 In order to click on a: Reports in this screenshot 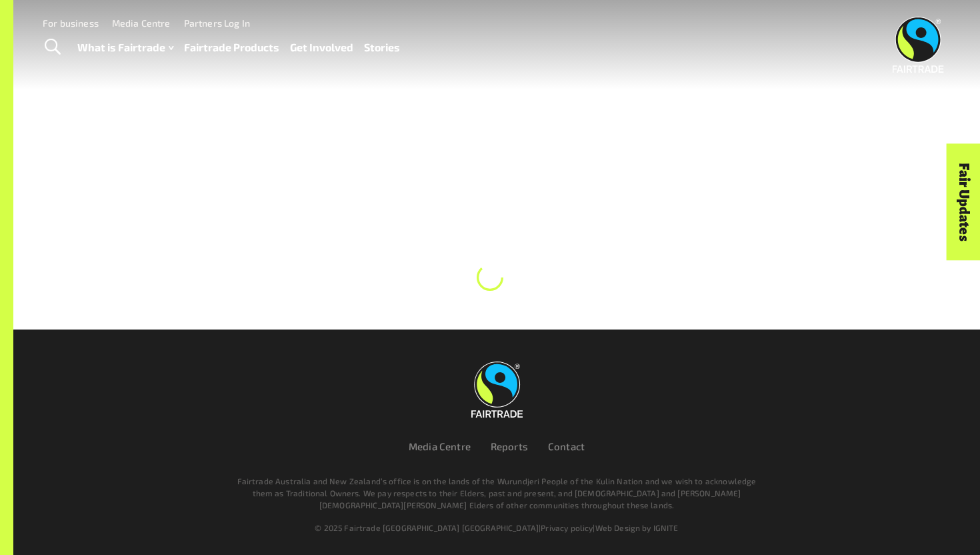, I will do `click(509, 446)`.